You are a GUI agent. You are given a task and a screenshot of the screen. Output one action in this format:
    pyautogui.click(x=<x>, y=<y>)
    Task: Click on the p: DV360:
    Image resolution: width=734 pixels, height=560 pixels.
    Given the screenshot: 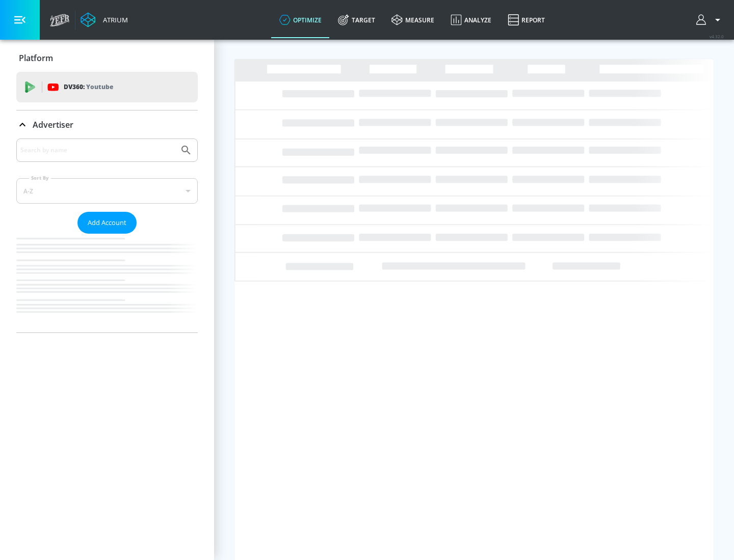 What is the action you would take?
    pyautogui.click(x=88, y=87)
    